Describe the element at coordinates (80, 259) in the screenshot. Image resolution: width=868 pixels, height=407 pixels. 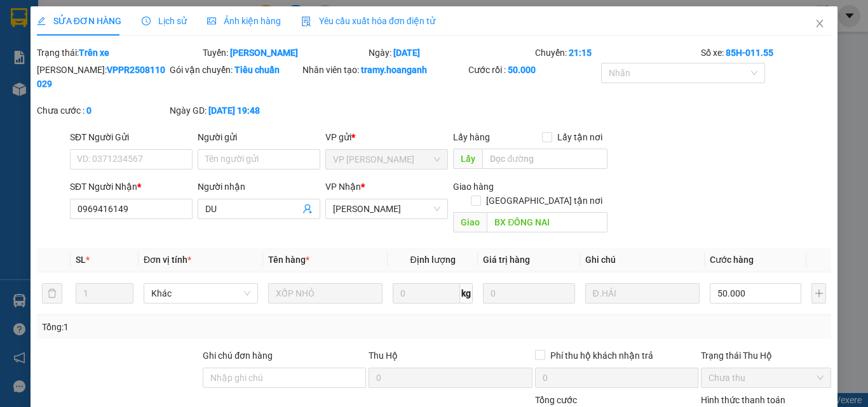
I see `span: SL` at that location.